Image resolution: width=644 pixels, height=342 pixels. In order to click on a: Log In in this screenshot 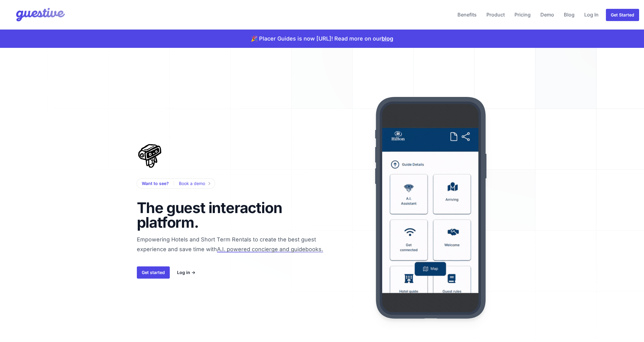, I will do `click(591, 15)`.